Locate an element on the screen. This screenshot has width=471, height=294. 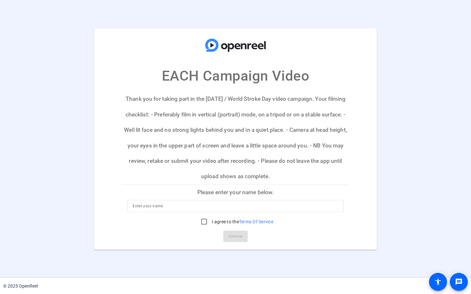
p: EACH Campaign Video is located at coordinates (235, 76).